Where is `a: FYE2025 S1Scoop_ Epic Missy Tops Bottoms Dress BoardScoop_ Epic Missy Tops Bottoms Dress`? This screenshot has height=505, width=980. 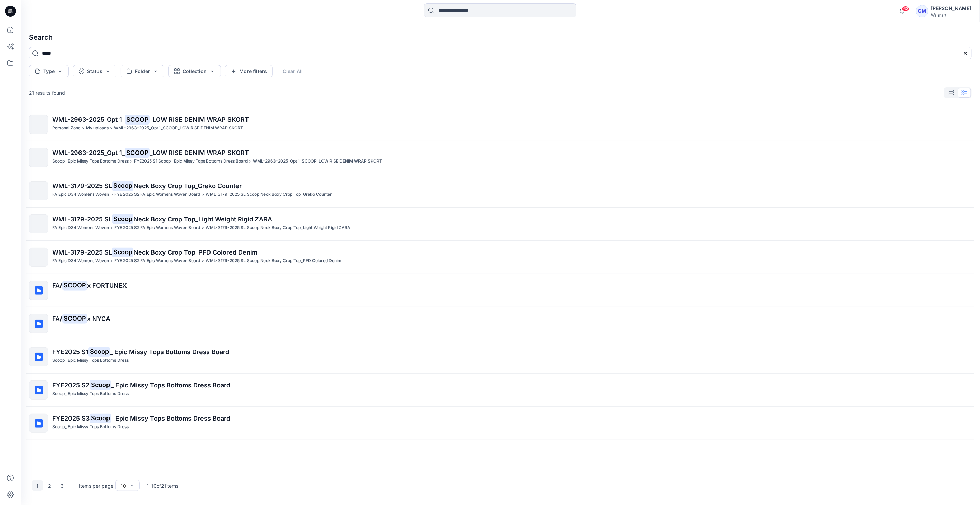 a: FYE2025 S1Scoop_ Epic Missy Tops Bottoms Dress BoardScoop_ Epic Missy Tops Bottoms Dress is located at coordinates (500, 356).